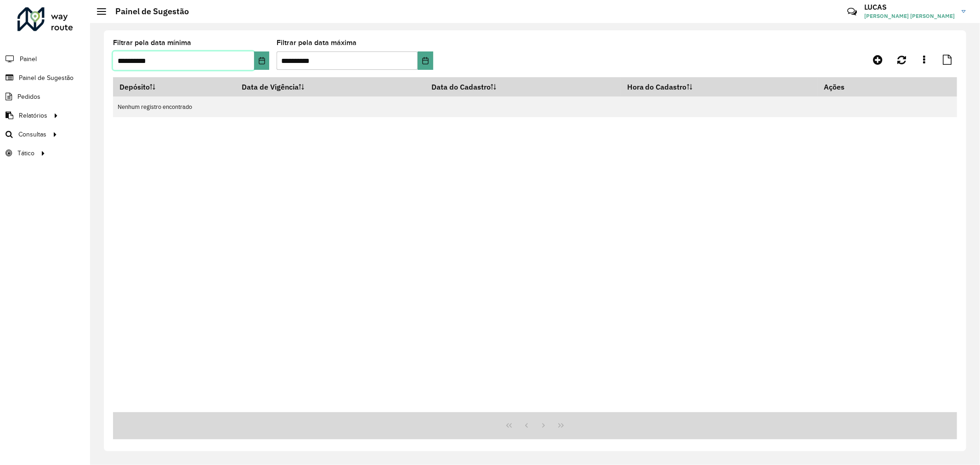 The width and height of the screenshot is (980, 465). What do you see at coordinates (719, 87) in the screenshot?
I see `th: Hora do Cadastro` at bounding box center [719, 87].